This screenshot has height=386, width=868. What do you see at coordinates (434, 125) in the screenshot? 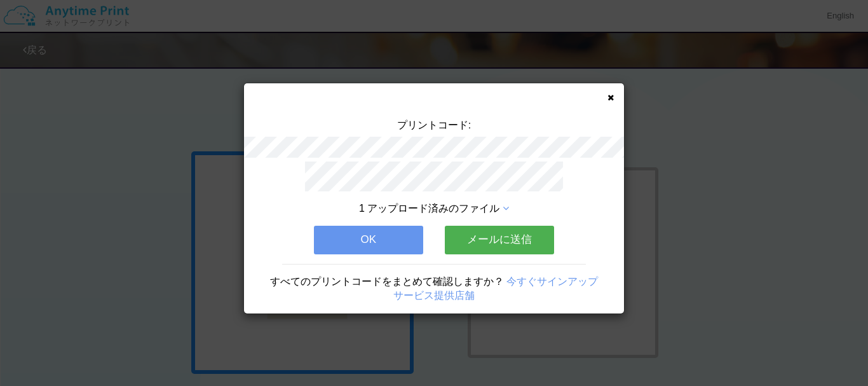
I see `span: プリントコード:` at bounding box center [434, 125].